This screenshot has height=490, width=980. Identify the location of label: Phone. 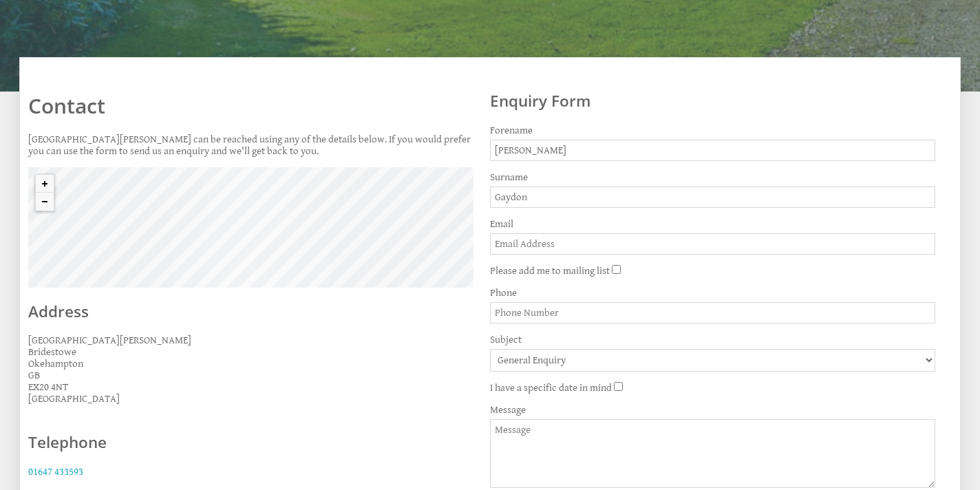
(712, 293).